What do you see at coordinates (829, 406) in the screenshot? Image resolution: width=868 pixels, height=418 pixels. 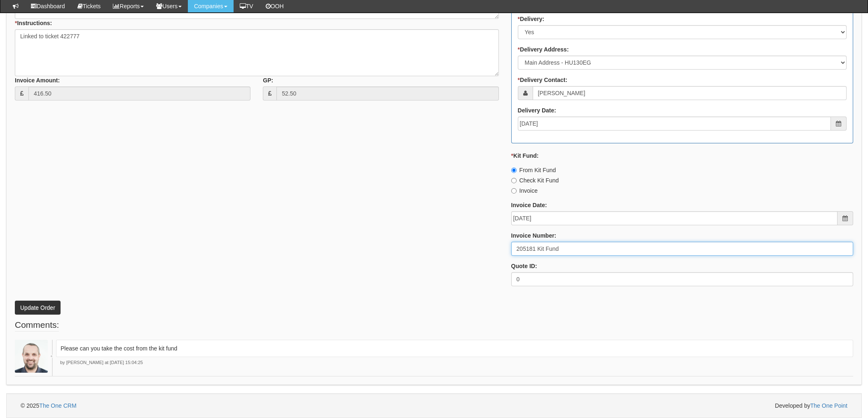 I see `a: The One Point` at bounding box center [829, 406].